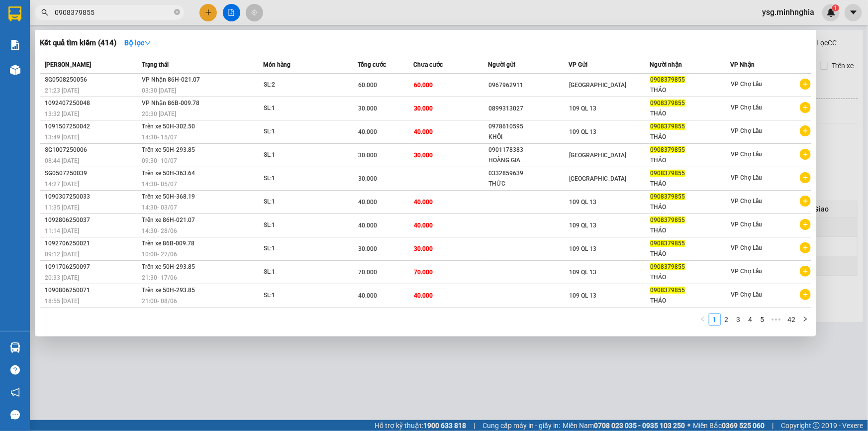 The width and height of the screenshot is (868, 431). Describe the element at coordinates (715, 320) in the screenshot. I see `a: 1` at that location.